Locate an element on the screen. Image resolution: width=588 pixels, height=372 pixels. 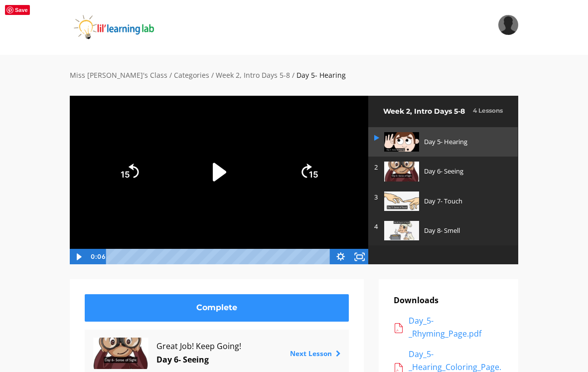
h3: 4 Lessons is located at coordinates (488, 110).